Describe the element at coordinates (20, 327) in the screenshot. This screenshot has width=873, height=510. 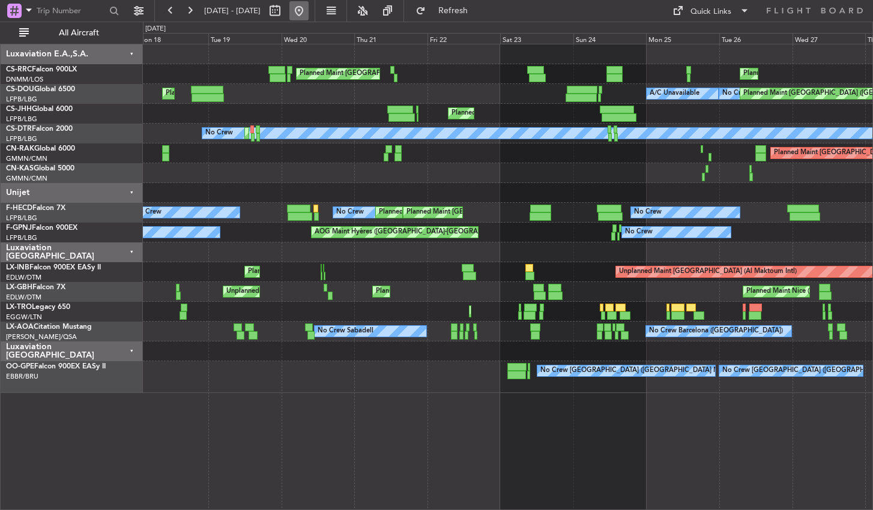
I see `span: LX-AOA` at that location.